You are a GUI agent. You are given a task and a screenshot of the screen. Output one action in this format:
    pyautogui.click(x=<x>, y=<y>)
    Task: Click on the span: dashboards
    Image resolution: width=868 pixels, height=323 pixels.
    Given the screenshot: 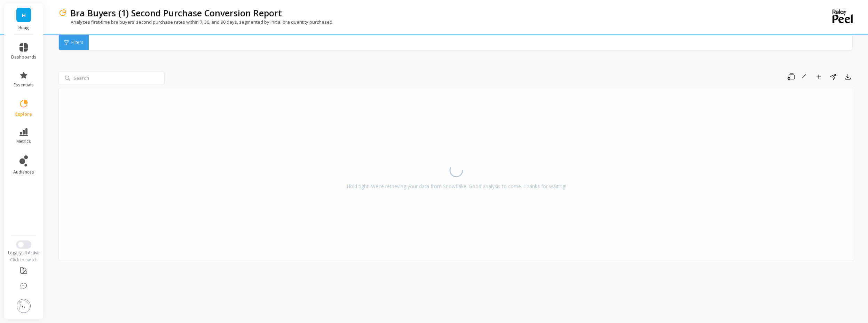 What is the action you would take?
    pyautogui.click(x=24, y=57)
    